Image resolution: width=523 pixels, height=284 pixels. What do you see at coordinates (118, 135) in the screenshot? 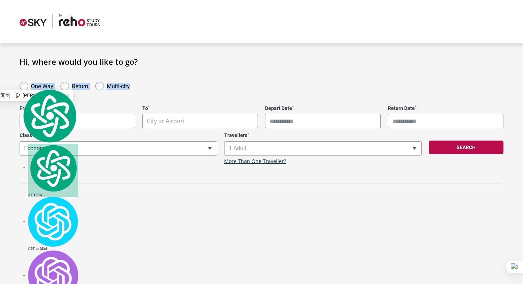
I see `label: Class` at bounding box center [118, 135].